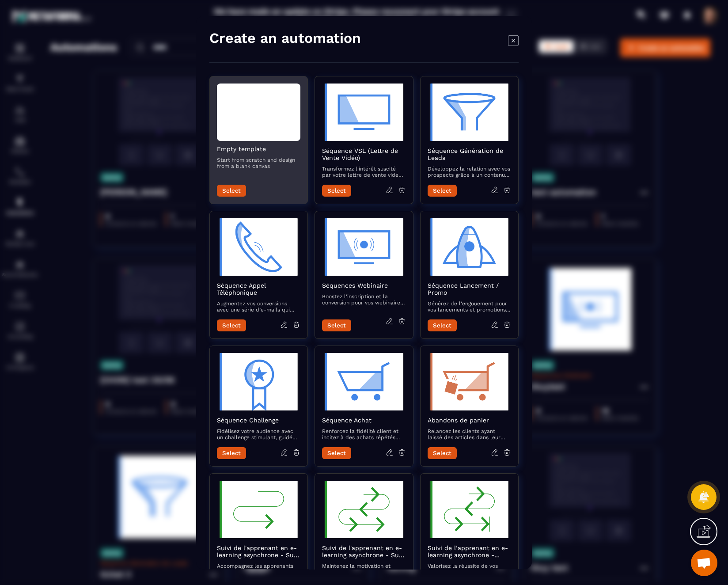 This screenshot has height=585, width=728. What do you see at coordinates (258, 163) in the screenshot?
I see `p: Start from scratch and design from a blank canvas` at bounding box center [258, 163].